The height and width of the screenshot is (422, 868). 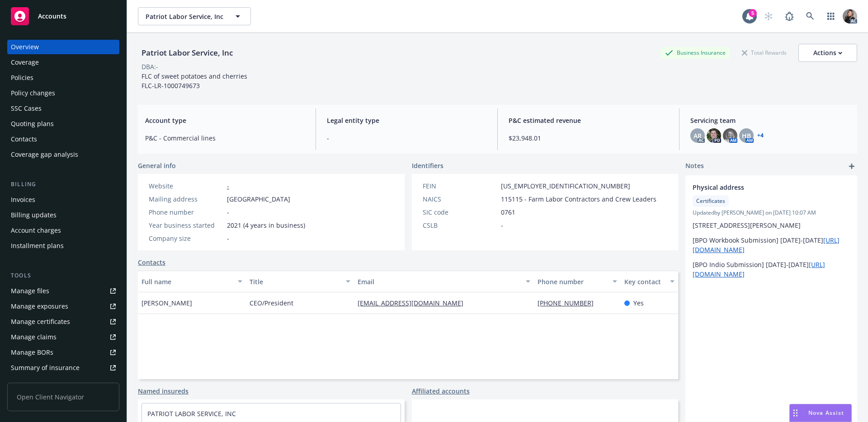 I want to click on div: Summary of insurance, so click(x=45, y=368).